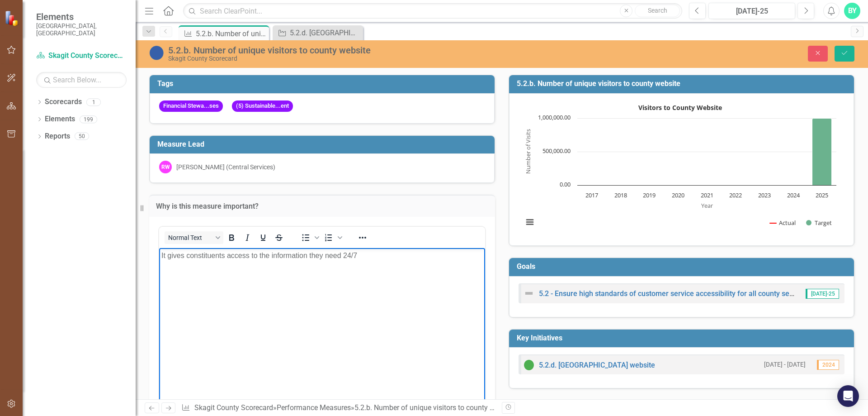 Image resolution: width=868 pixels, height=416 pixels. What do you see at coordinates (322, 207) in the screenshot?
I see `h3: Why is this measure important?` at bounding box center [322, 207].